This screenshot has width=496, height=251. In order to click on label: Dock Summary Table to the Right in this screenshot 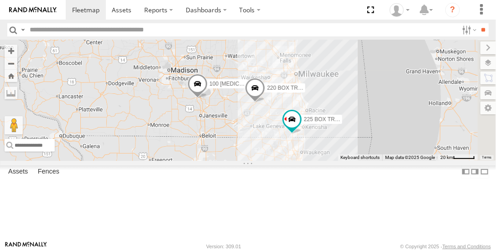, I will do `click(475, 172)`.